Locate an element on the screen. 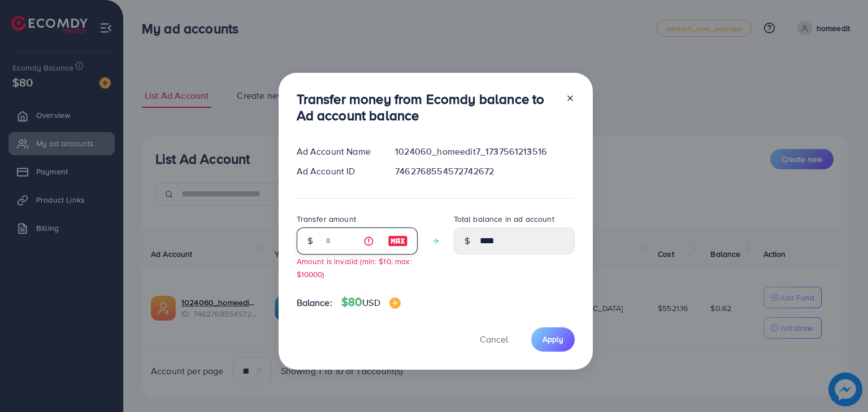 This screenshot has width=868, height=412. span: Cancel is located at coordinates (494, 339).